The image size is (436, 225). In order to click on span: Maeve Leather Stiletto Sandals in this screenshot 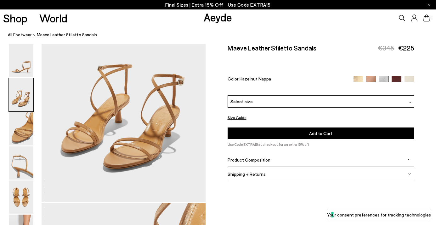, I will do `click(67, 35)`.